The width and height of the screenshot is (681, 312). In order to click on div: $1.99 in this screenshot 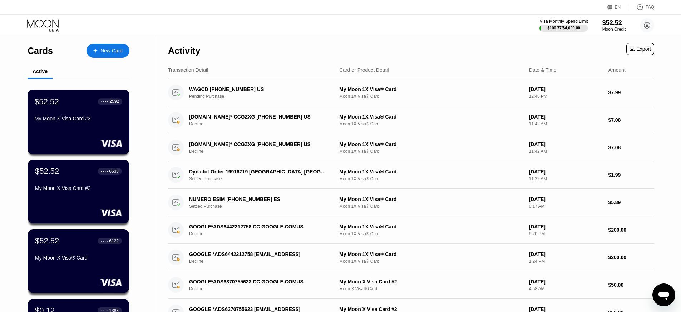, I will do `click(631, 175)`.